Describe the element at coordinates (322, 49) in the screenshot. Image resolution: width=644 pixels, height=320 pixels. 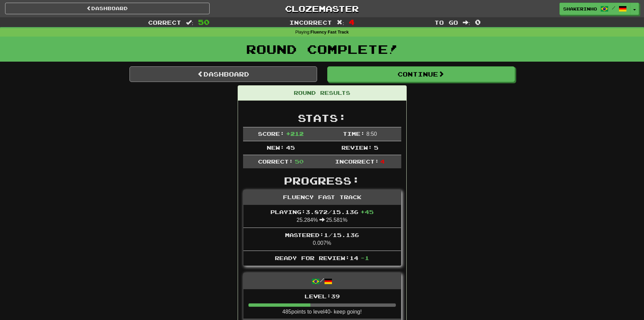
I see `h1: Round Complete!` at that location.